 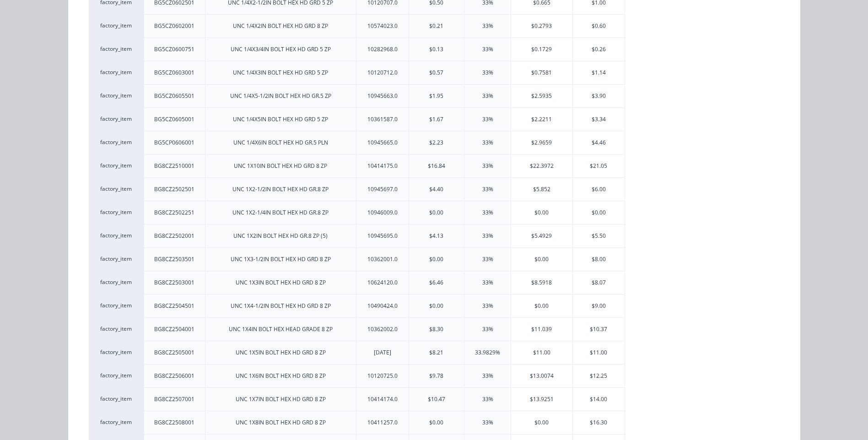 I want to click on div: UNC 1/4X3/4IN BOLT HEX HD GRD 5 ZP, so click(x=280, y=49).